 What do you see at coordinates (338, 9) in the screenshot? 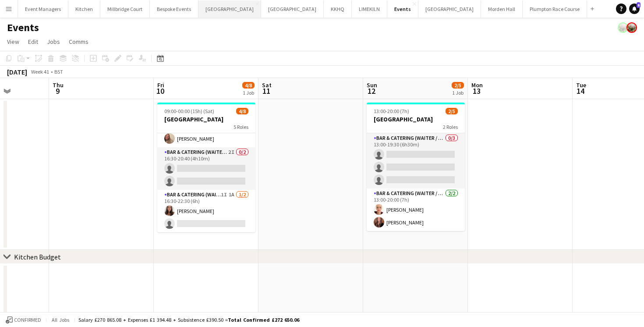
I see `button: KKHQ` at bounding box center [338, 9].